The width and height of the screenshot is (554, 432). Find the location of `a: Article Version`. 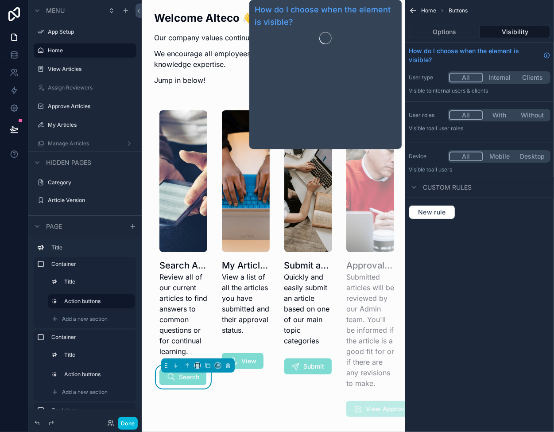

a: Article Version is located at coordinates (89, 200).